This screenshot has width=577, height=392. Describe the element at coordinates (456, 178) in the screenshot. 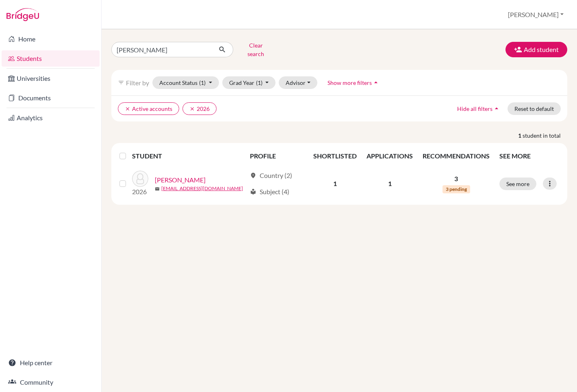

I see `p: 3` at that location.